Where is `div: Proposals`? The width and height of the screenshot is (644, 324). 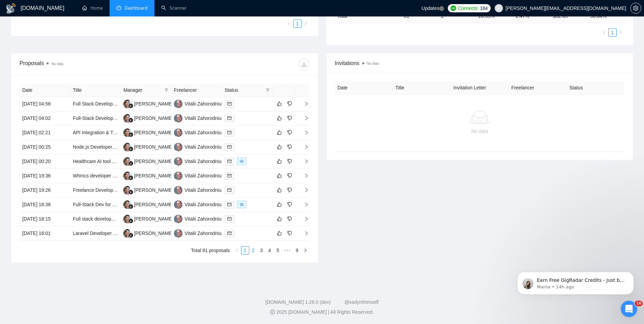 div: Proposals is located at coordinates (91, 65).